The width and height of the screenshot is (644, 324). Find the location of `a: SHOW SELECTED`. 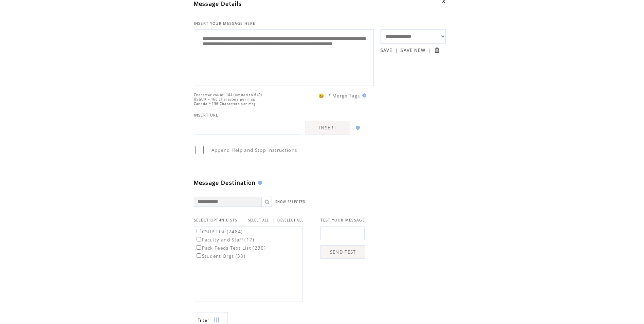

a: SHOW SELECTED is located at coordinates (291, 202).